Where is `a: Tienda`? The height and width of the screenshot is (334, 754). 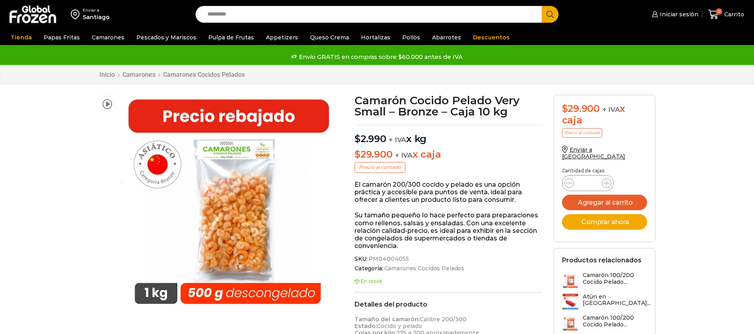
a: Tienda is located at coordinates (21, 37).